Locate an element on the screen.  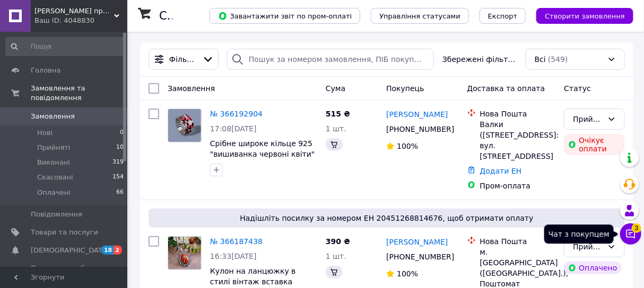
span: Повідомлення is located at coordinates (56, 215).